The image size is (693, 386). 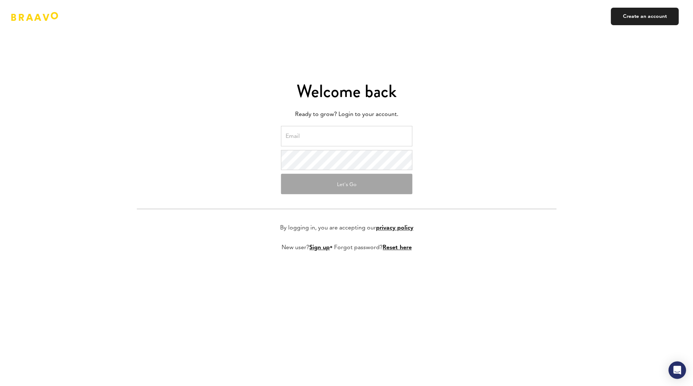 I want to click on input: Email, so click(x=346, y=136).